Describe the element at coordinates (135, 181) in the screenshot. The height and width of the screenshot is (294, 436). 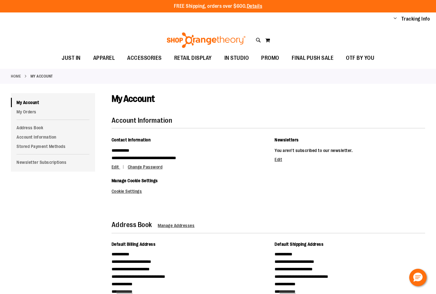
I see `span: Manage Cookie Settings` at that location.